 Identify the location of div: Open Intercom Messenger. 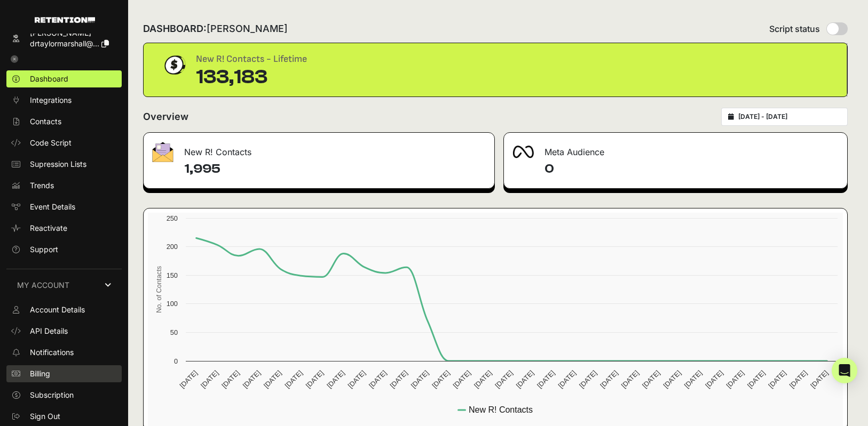
(845, 370).